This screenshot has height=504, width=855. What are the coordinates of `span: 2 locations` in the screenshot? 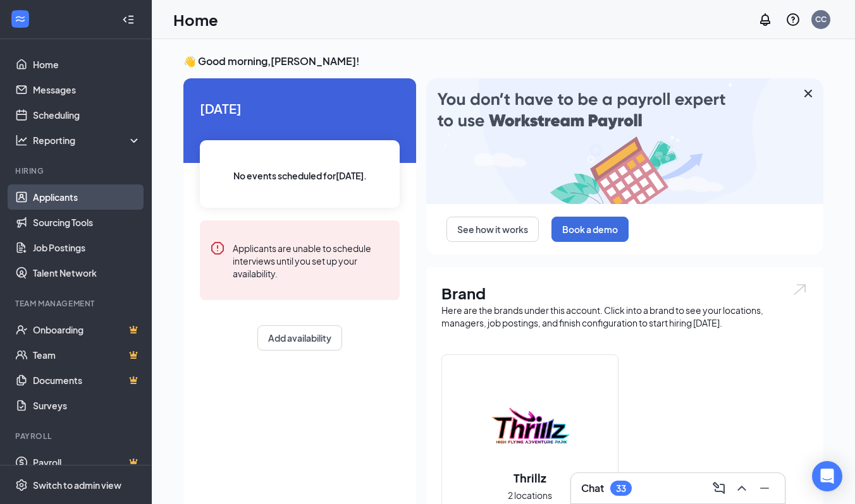 It's located at (531, 496).